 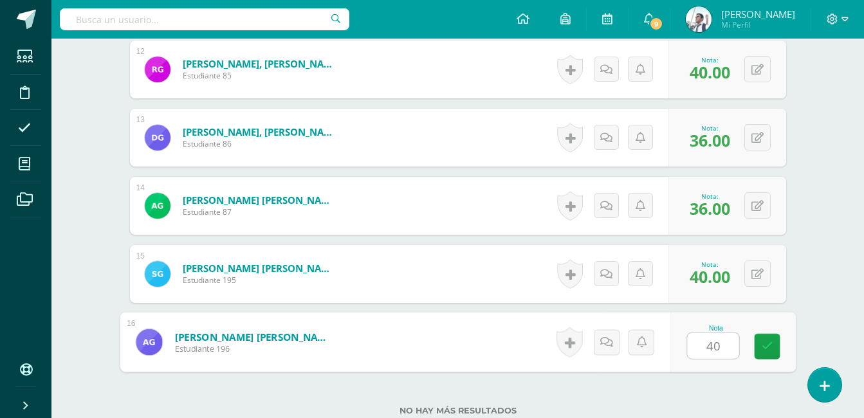 What do you see at coordinates (715, 328) in the screenshot?
I see `div: Nota` at bounding box center [715, 328].